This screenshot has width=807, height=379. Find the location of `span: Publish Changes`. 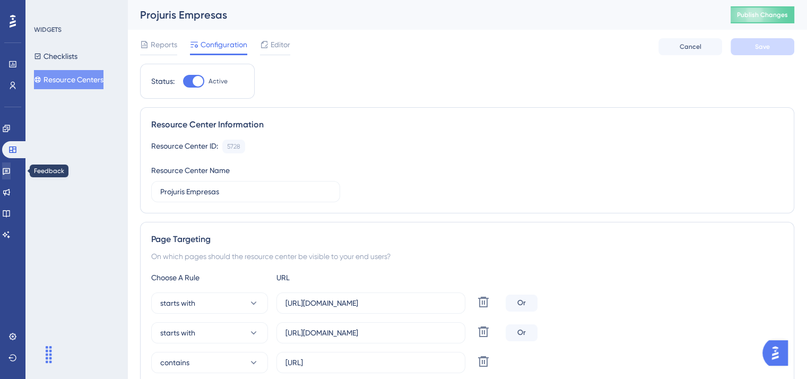

span: Publish Changes is located at coordinates (762, 15).